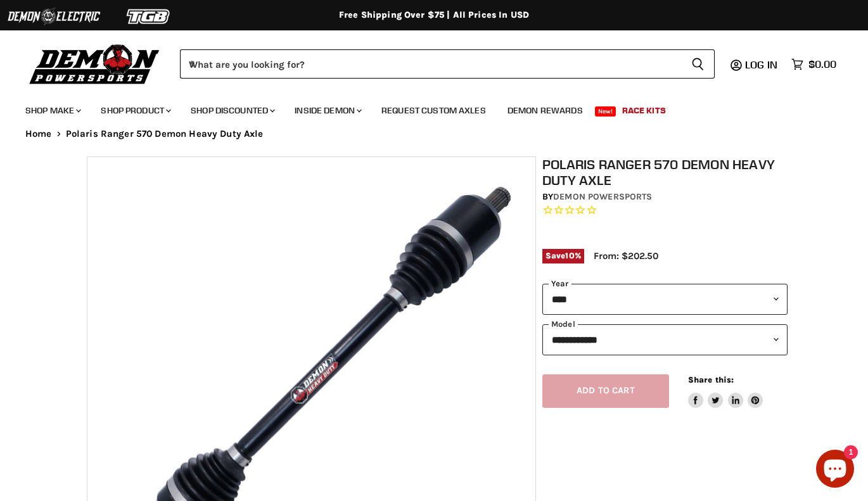 The image size is (868, 501). Describe the element at coordinates (327, 110) in the screenshot. I see `a: Inside Demon` at that location.